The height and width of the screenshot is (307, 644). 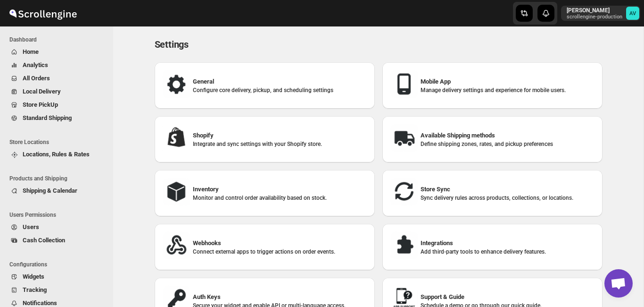 What do you see at coordinates (618, 283) in the screenshot?
I see `div: Open chat` at bounding box center [618, 283].